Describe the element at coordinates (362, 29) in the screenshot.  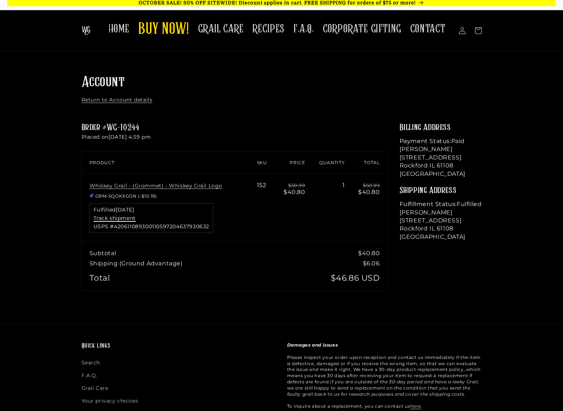
I see `span: CORPORATE GIFTING` at that location.